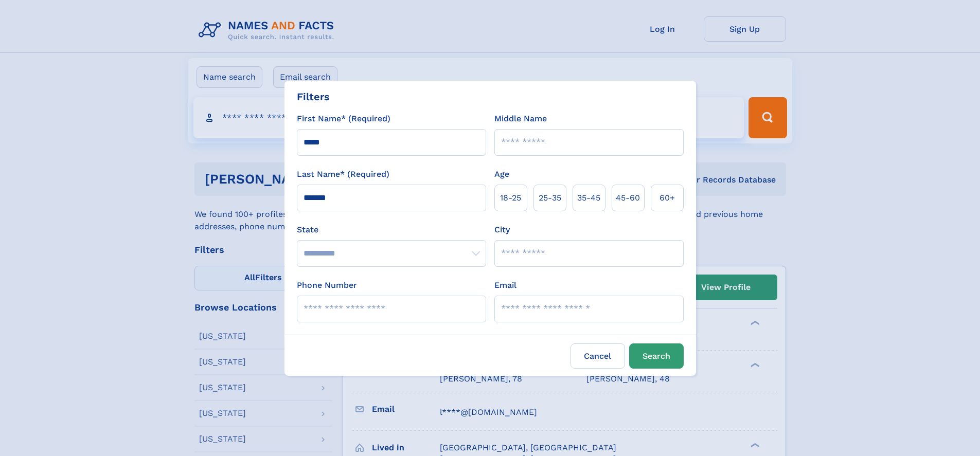 The image size is (980, 456). Describe the element at coordinates (327, 286) in the screenshot. I see `label: Phone Number` at that location.